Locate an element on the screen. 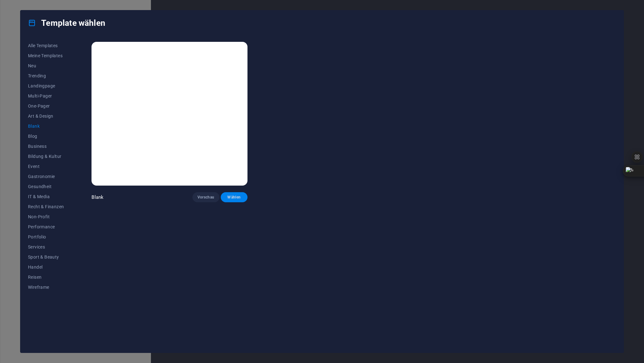 The width and height of the screenshot is (644, 363). span: Wireframe is located at coordinates (46, 287).